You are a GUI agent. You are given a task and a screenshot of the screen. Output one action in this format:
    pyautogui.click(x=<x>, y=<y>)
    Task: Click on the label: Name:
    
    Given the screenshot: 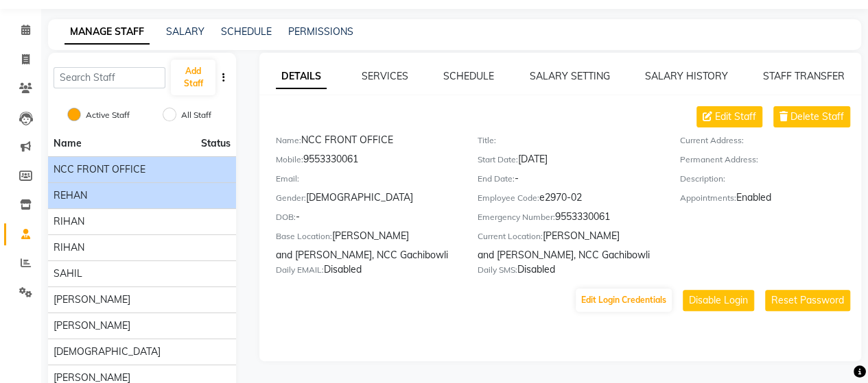 What is the action you would take?
    pyautogui.click(x=288, y=141)
    